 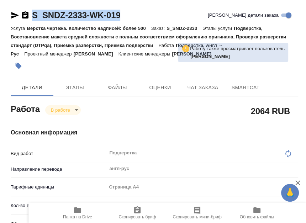 What do you see at coordinates (203, 88) in the screenshot?
I see `span: Чат заказа` at bounding box center [203, 88].